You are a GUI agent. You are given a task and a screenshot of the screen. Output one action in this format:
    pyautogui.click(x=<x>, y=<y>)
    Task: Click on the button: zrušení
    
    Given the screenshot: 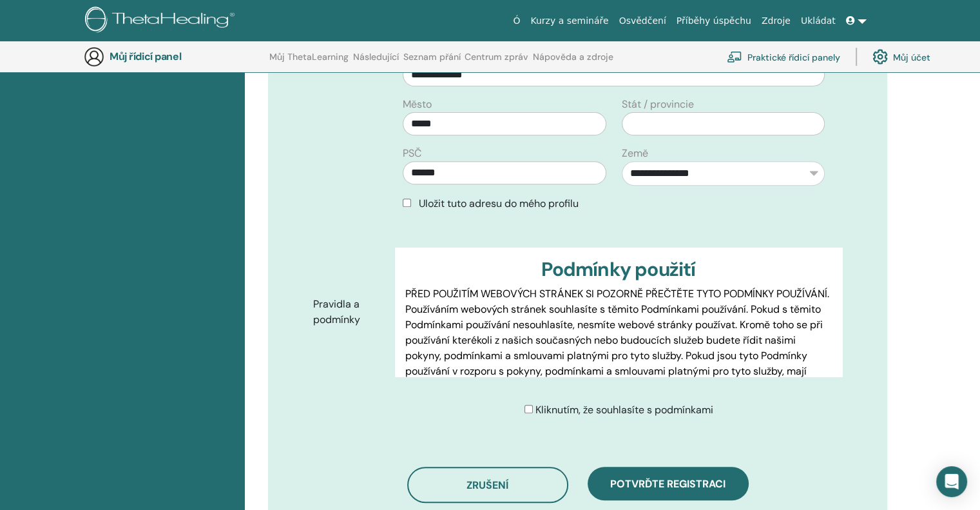 What is the action you would take?
    pyautogui.click(x=488, y=485)
    